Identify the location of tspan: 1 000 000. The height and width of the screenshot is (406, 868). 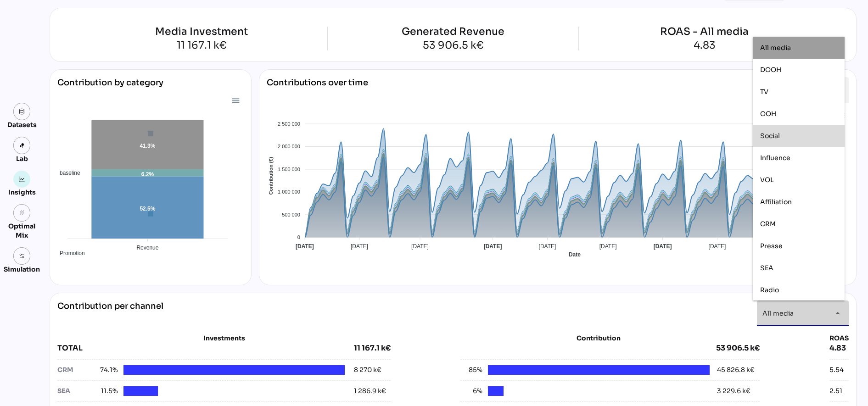
(289, 192).